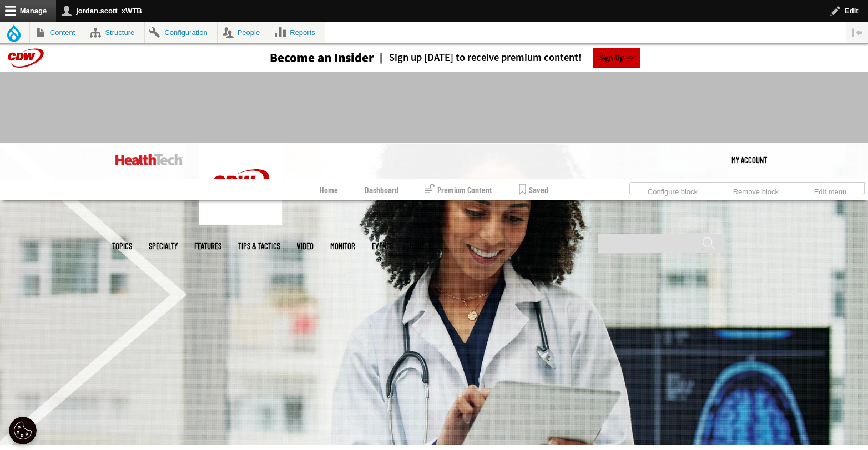 The image size is (868, 450). I want to click on a: My Account, so click(750, 160).